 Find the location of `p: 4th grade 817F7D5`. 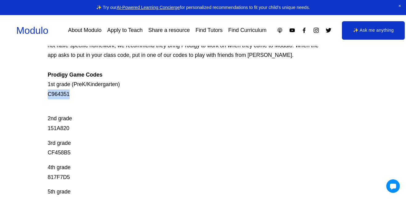

p: 4th grade 817F7D5 is located at coordinates (187, 172).